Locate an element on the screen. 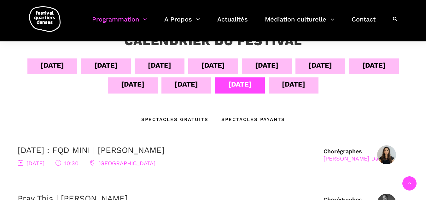 Image resolution: width=426 pixels, height=200 pixels. span: 10:30 is located at coordinates (67, 163).